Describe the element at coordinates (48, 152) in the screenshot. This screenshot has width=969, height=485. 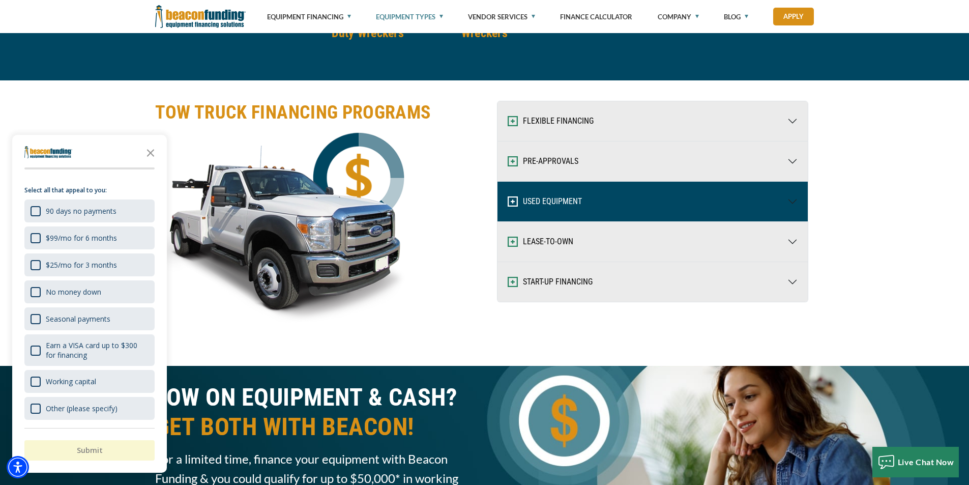
I see `img: Company logo` at that location.